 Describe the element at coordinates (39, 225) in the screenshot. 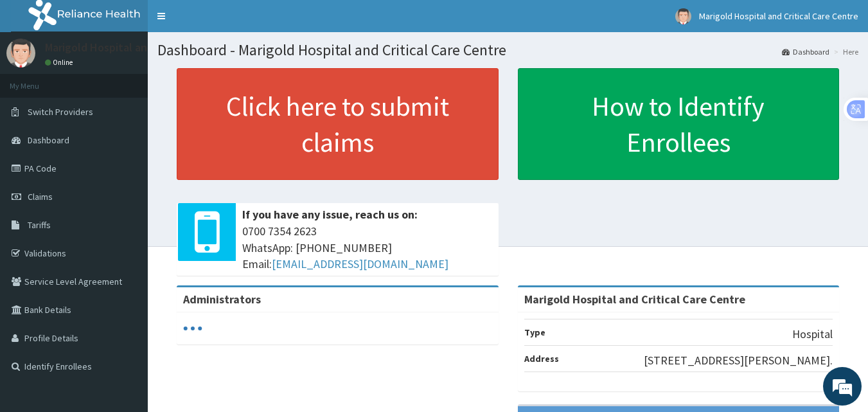

I see `span: Tariffs` at that location.